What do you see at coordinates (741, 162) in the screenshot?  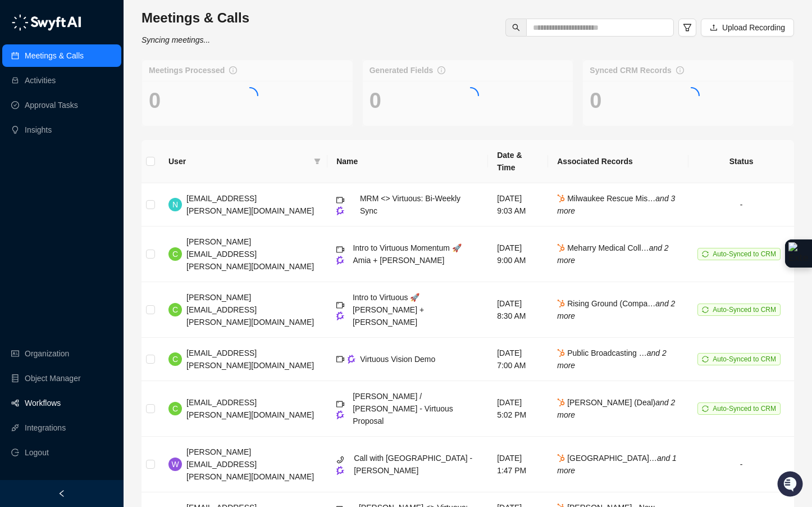 I see `th: Status` at bounding box center [741, 162].